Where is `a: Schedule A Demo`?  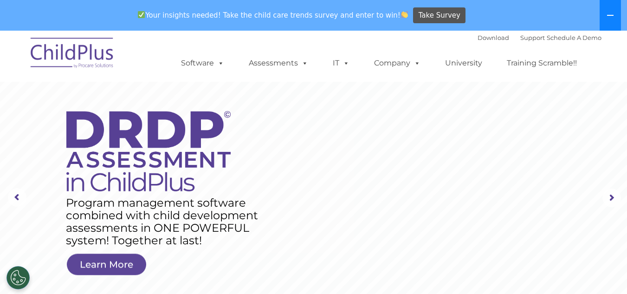
a: Schedule A Demo is located at coordinates (574, 38).